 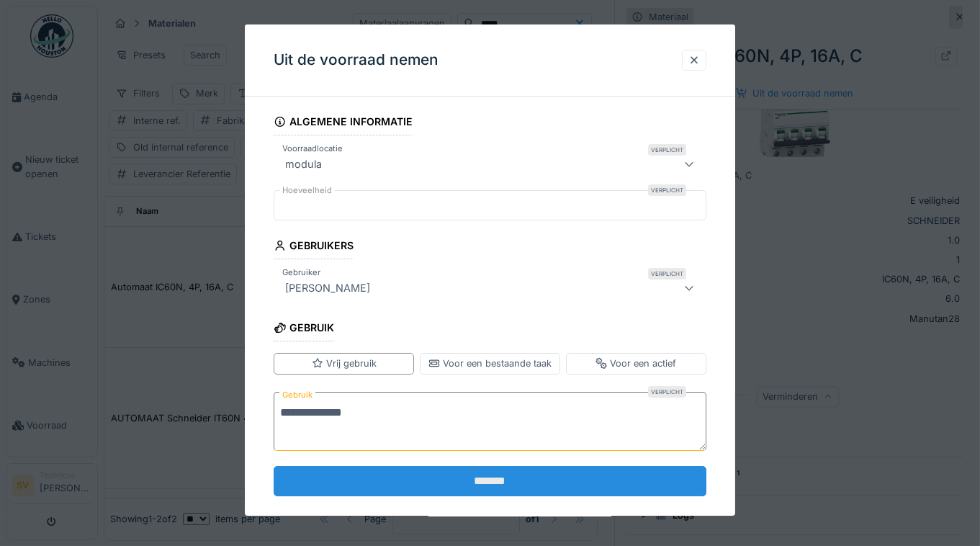 I want to click on label: Hoeveelheid, so click(x=307, y=191).